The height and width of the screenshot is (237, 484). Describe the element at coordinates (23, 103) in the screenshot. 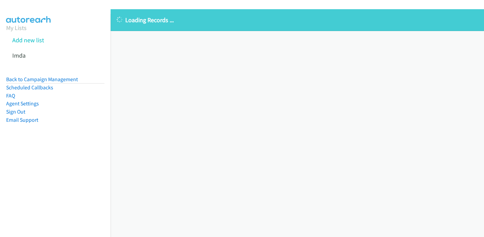

I see `a: Agent Settings` at that location.